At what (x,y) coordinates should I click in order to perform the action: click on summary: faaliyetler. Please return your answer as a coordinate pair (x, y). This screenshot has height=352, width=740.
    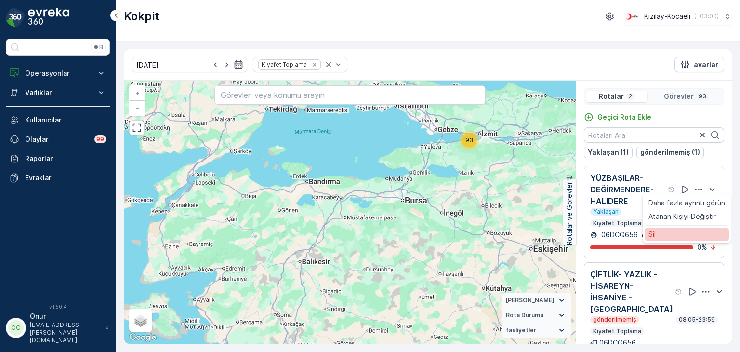
    Looking at the image, I should click on (536, 330).